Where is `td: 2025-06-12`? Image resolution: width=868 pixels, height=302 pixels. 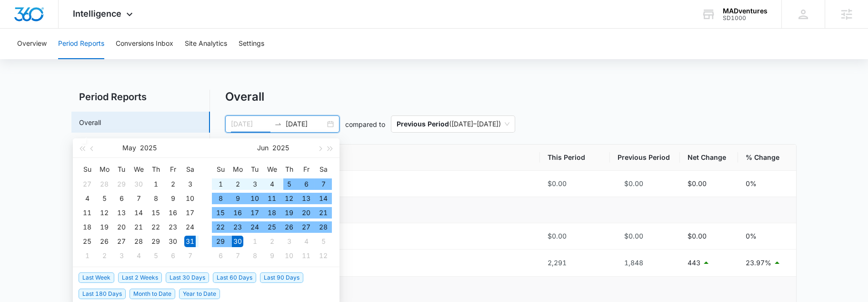
td: 2025-06-12 is located at coordinates (289, 198).